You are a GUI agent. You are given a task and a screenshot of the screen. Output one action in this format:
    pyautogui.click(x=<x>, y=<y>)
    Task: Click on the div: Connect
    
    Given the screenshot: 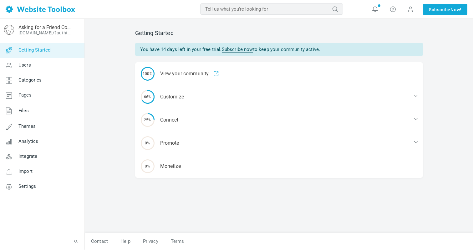 What is the action you would take?
    pyautogui.click(x=279, y=120)
    